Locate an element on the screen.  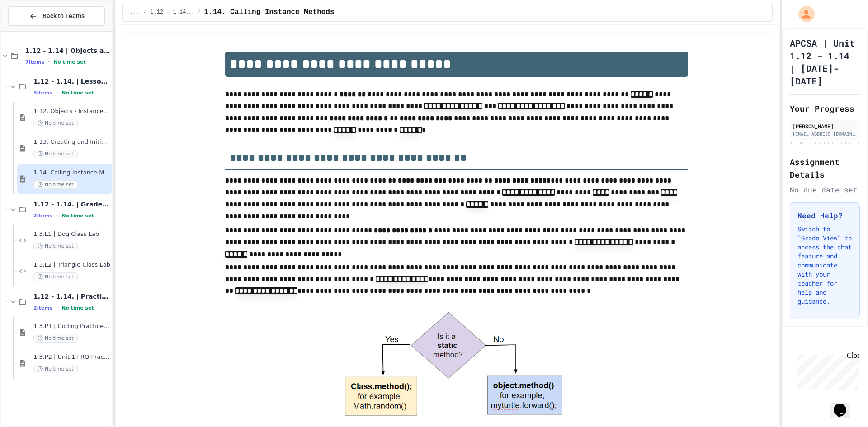
button: Back to Teams is located at coordinates (56, 16).